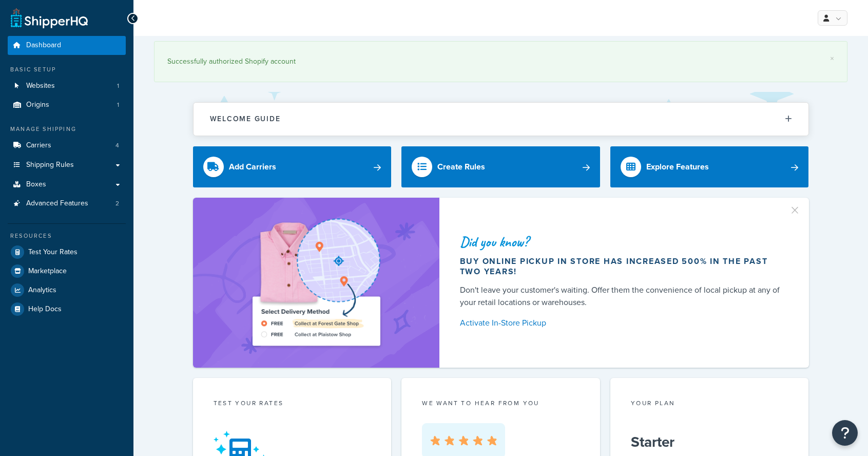 This screenshot has width=868, height=456. I want to click on div: Explore Features, so click(678, 167).